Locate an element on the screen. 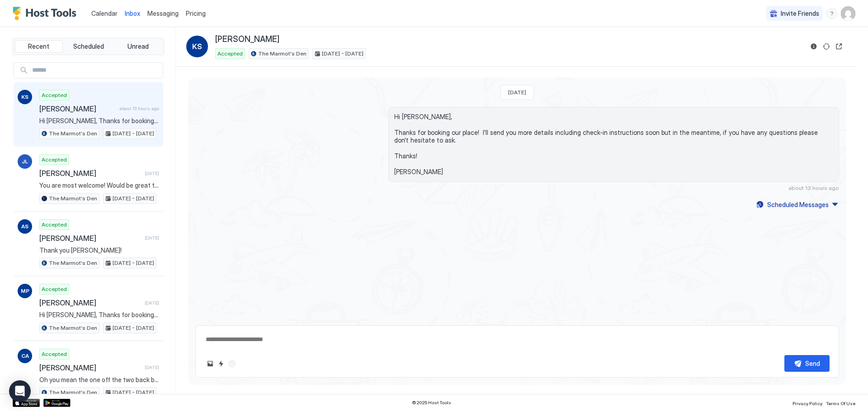 The image size is (868, 411). span: Pricing is located at coordinates (195, 14).